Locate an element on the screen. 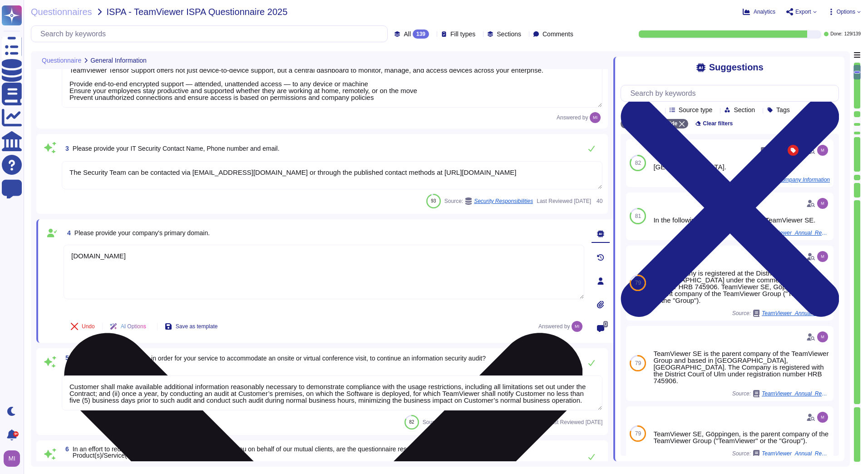  button: user is located at coordinates (14, 458).